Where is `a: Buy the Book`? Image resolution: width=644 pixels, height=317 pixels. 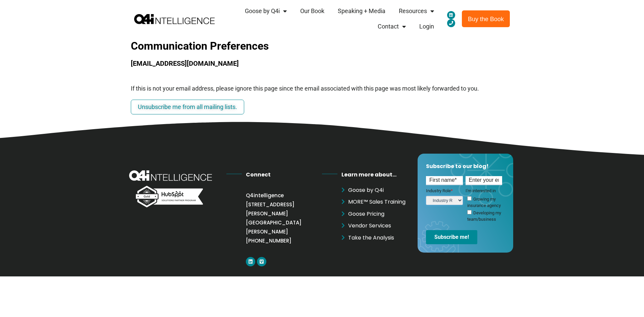 a: Buy the Book is located at coordinates (486, 19).